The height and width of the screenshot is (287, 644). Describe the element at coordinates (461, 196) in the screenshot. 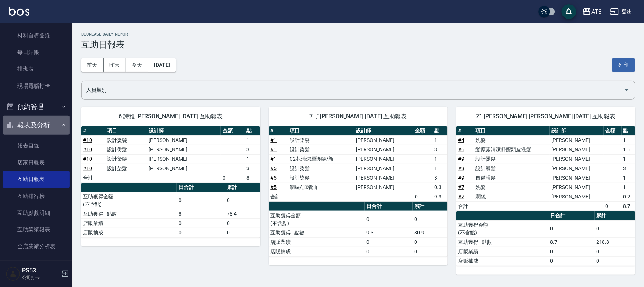

I see `a: #7` at that location.